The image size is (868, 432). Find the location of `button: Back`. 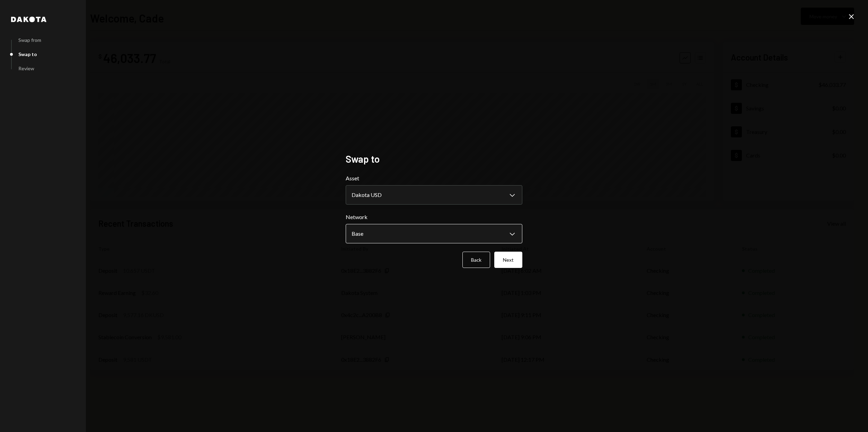

button: Back is located at coordinates (477, 260).